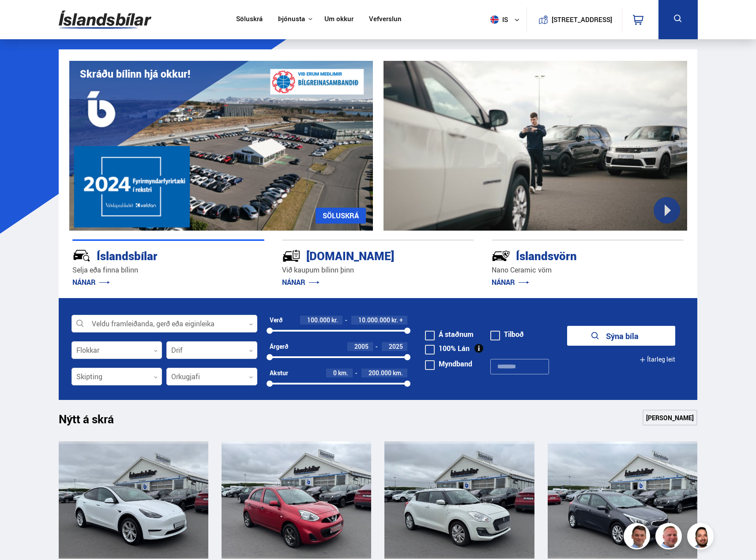 Image resolution: width=756 pixels, height=560 pixels. I want to click on p: Nano Ceramic vörn, so click(587, 270).